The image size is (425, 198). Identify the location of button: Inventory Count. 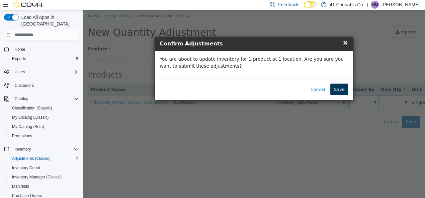
(44, 168).